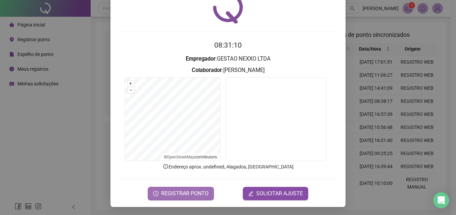  Describe the element at coordinates (207, 70) in the screenshot. I see `strong: Colaborador` at that location.